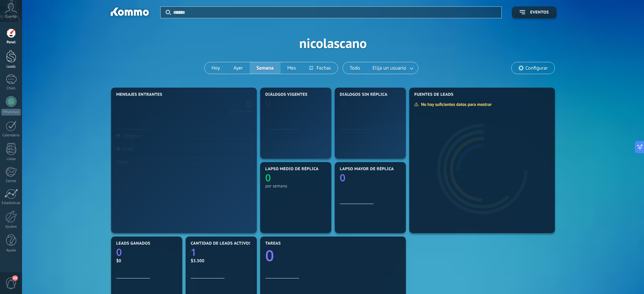 Image resolution: width=644 pixels, height=294 pixels. What do you see at coordinates (389, 68) in the screenshot?
I see `span: Elija un usuario` at bounding box center [389, 68].